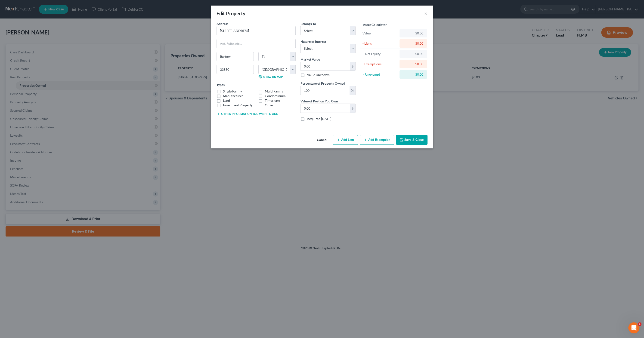 This screenshot has width=644, height=338. I want to click on label: Nature of Interest, so click(313, 41).